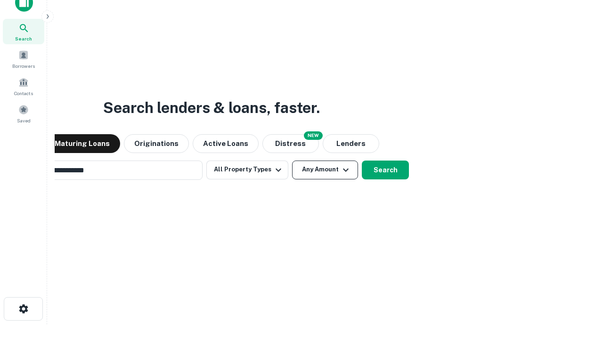 The height and width of the screenshot is (339, 603). What do you see at coordinates (24, 32) in the screenshot?
I see `div: Search` at bounding box center [24, 32].